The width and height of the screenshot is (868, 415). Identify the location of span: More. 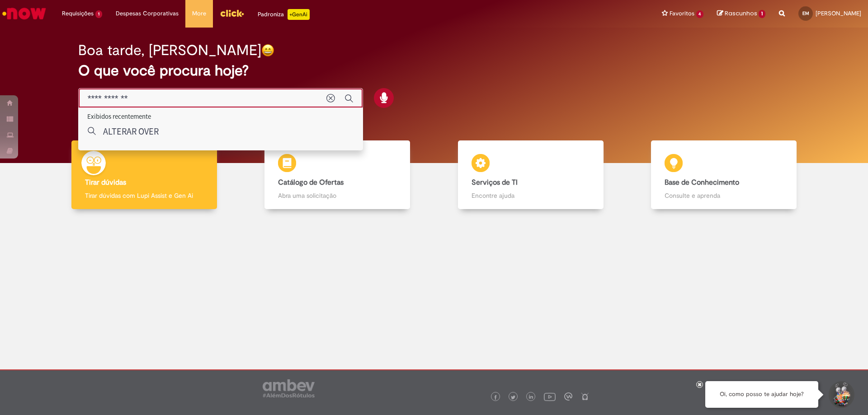
(199, 13).